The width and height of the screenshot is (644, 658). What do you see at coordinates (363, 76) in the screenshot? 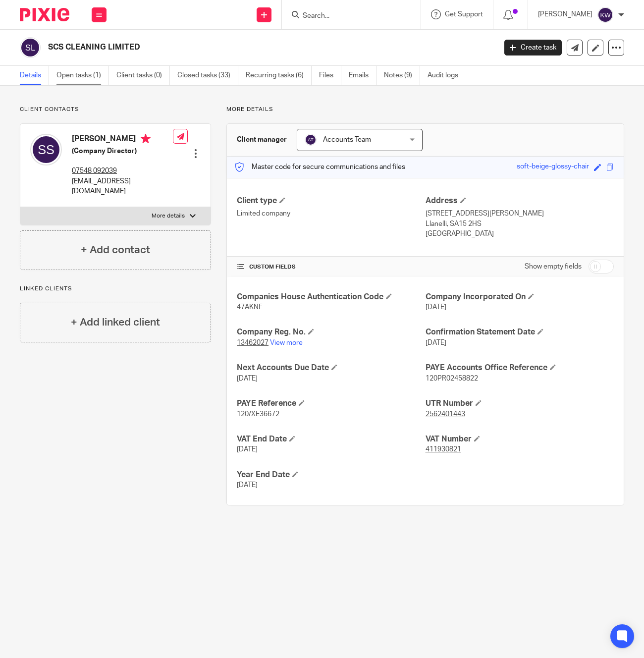
I see `a: Emails` at bounding box center [363, 76].